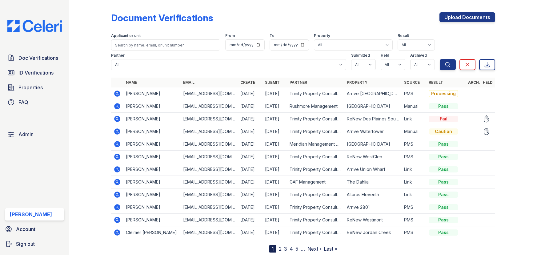 The image size is (537, 255). I want to click on a: Submit, so click(272, 82).